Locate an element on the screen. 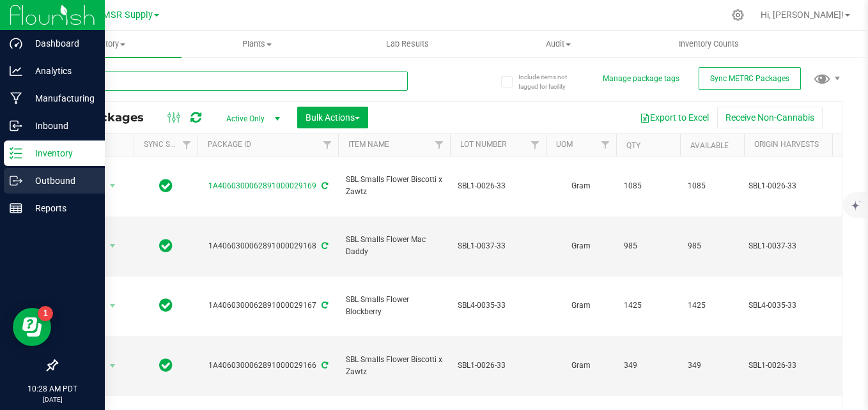 This screenshot has width=868, height=410. p: Dashboard is located at coordinates (61, 43).